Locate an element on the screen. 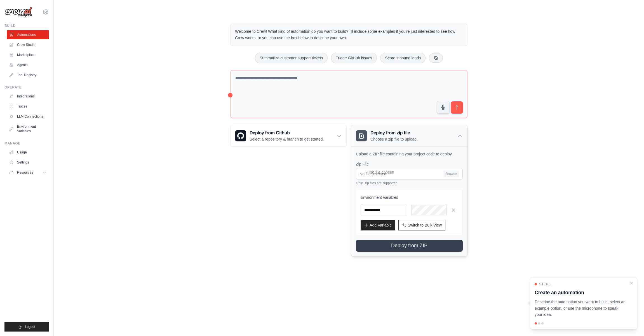 Image resolution: width=644 pixels, height=336 pixels. button: Add Variable is located at coordinates (377, 225).